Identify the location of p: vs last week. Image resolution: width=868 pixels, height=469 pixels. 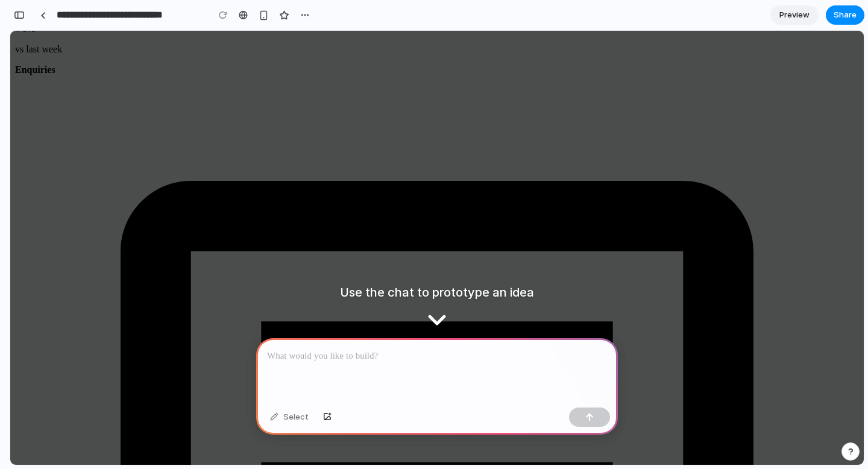
(427, 19).